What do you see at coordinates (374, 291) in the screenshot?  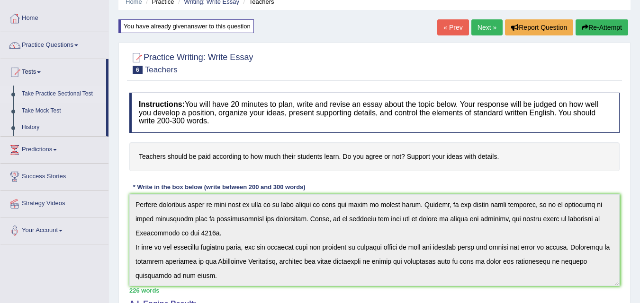 I see `div: 226 words` at bounding box center [374, 291].